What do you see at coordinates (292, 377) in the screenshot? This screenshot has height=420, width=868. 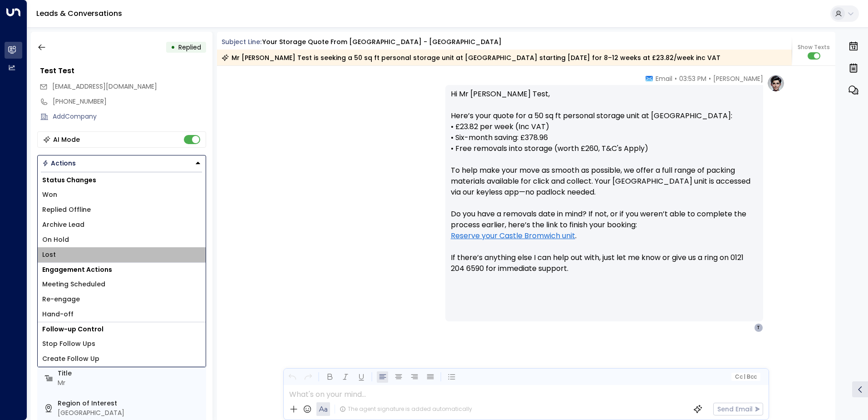 I see `button: Undo` at bounding box center [292, 377].